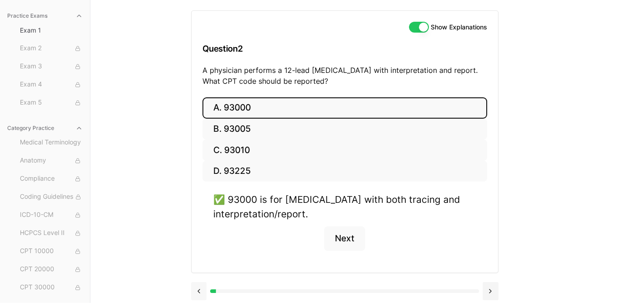 The width and height of the screenshot is (644, 307). Describe the element at coordinates (51, 269) in the screenshot. I see `button: CPT 20000` at that location.